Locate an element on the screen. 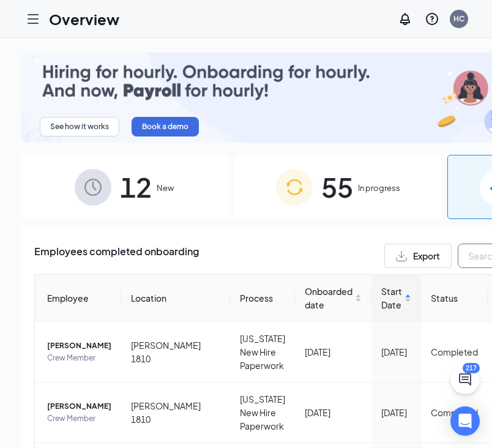 The image size is (492, 448). div: HC is located at coordinates (459, 19).